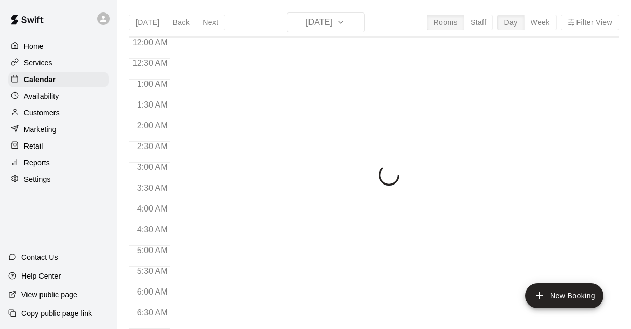 Image resolution: width=631 pixels, height=329 pixels. What do you see at coordinates (39, 257) in the screenshot?
I see `p: Contact Us` at bounding box center [39, 257].